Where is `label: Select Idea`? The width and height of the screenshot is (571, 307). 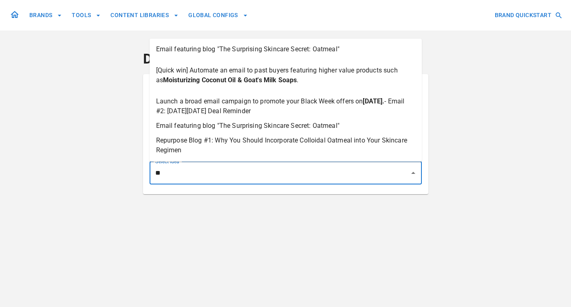 label: Select Idea is located at coordinates (167, 161).